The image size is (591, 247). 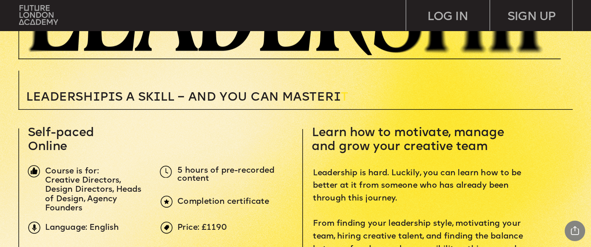 What do you see at coordinates (575, 231) in the screenshot?
I see `div: Share` at bounding box center [575, 231].